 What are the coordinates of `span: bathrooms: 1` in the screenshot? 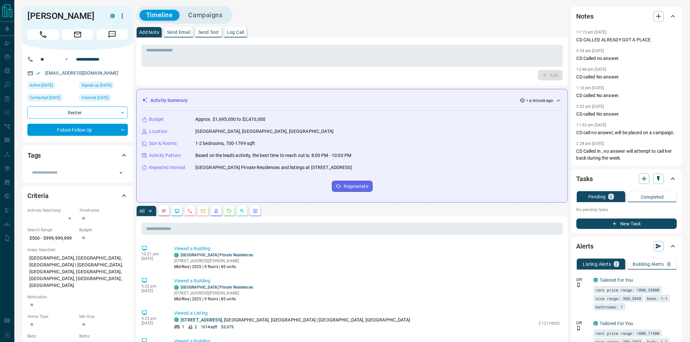 It's located at (610, 307).